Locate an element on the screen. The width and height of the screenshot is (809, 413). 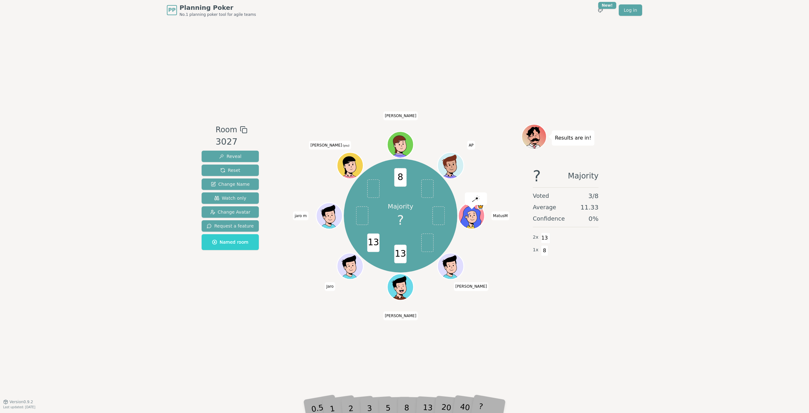
span: Room is located at coordinates (226, 130).